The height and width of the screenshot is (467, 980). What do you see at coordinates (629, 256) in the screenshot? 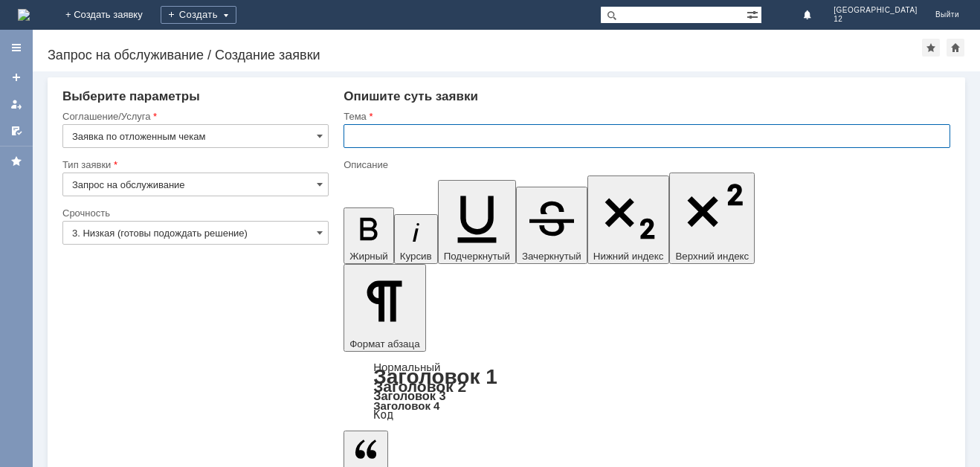
I see `span: Нижний индекс` at bounding box center [629, 256].